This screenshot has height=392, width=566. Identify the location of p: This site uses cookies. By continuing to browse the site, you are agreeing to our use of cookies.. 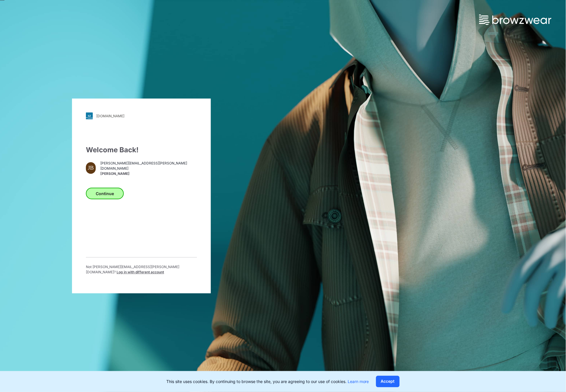
(268, 382).